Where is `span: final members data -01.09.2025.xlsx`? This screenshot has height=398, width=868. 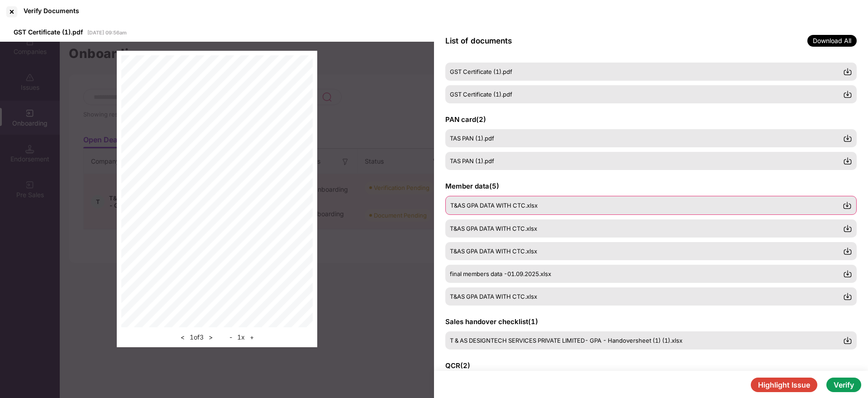
span: final members data -01.09.2025.xlsx is located at coordinates (501, 274).